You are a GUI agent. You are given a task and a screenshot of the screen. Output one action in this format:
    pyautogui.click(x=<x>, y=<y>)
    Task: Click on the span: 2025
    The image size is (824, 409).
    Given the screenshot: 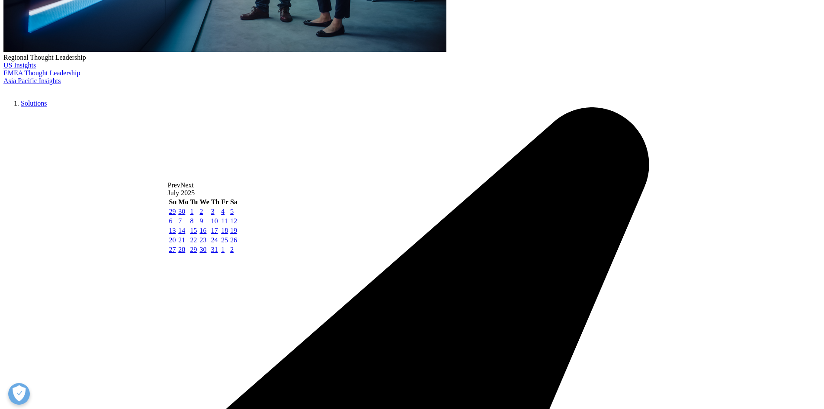 What is the action you would take?
    pyautogui.click(x=188, y=192)
    